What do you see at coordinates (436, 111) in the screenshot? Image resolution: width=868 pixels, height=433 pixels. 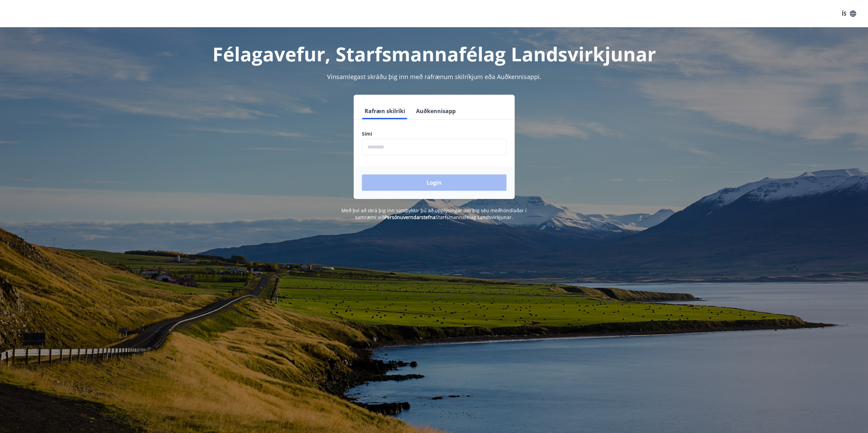 I see `button: Auðkennisapp` at bounding box center [436, 111].